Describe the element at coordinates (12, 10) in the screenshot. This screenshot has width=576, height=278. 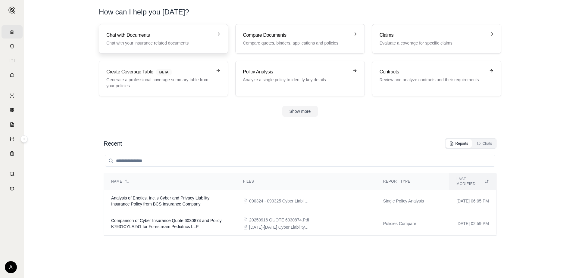
I see `img: Expand sidebar` at that location.